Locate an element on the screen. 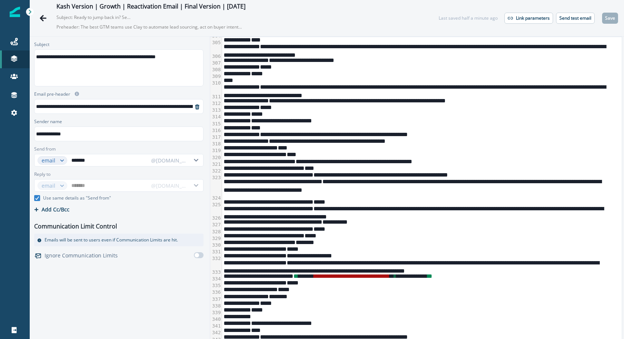 The height and width of the screenshot is (339, 624). div: 329 is located at coordinates (216, 239).